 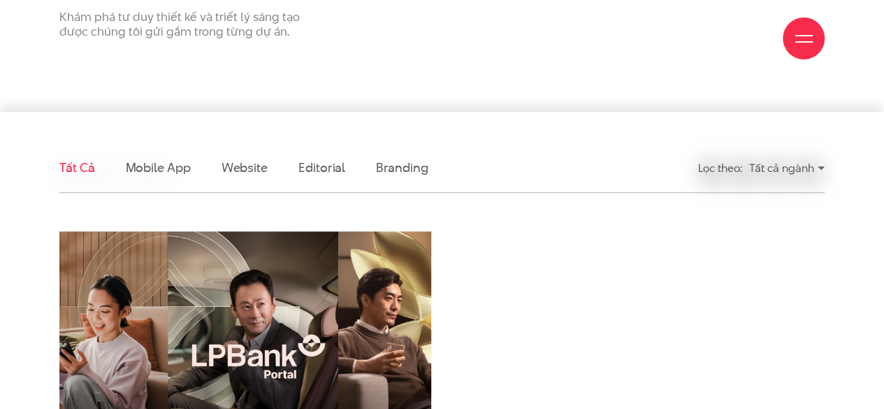 What do you see at coordinates (720, 168) in the screenshot?
I see `div: Lọc theo:` at bounding box center [720, 168].